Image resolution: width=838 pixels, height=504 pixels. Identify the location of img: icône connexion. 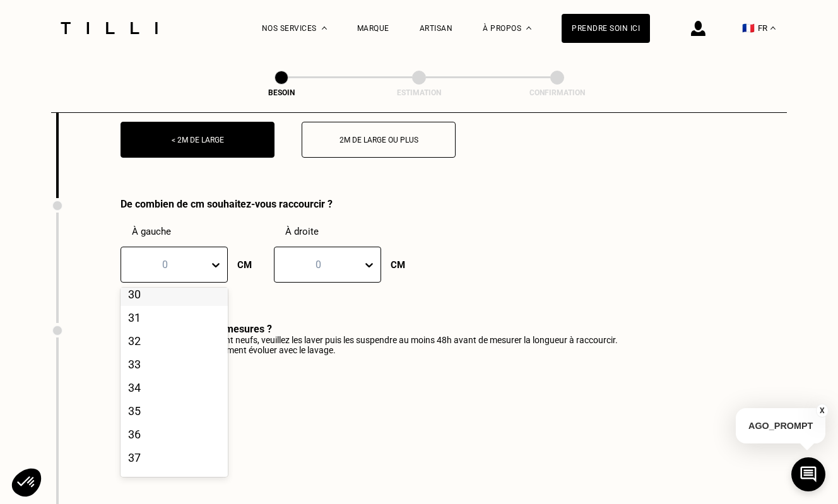
(698, 29).